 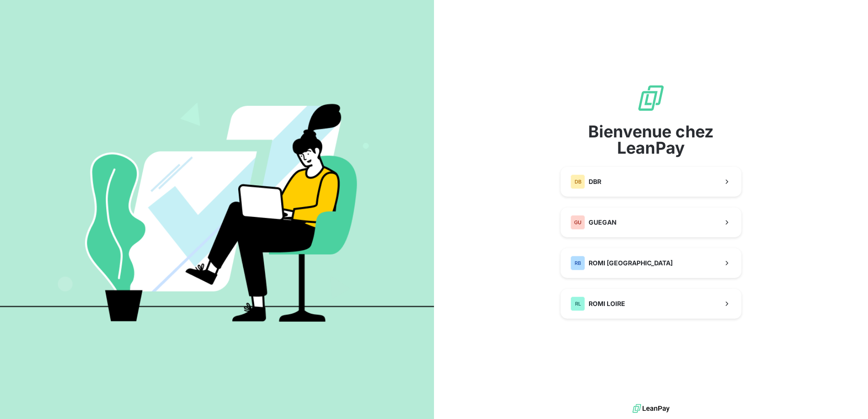 What do you see at coordinates (595, 182) in the screenshot?
I see `span: DBR` at bounding box center [595, 182].